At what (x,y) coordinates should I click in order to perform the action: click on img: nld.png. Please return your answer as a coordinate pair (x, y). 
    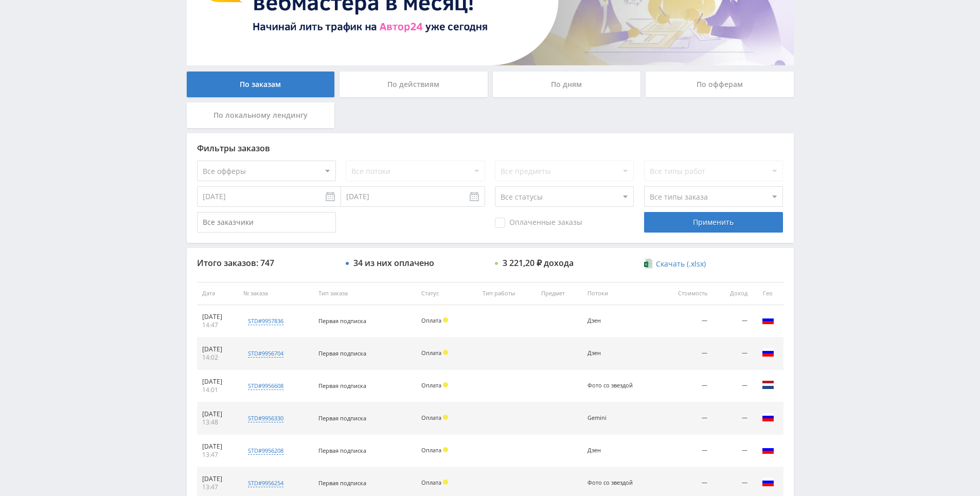
    Looking at the image, I should click on (768, 385).